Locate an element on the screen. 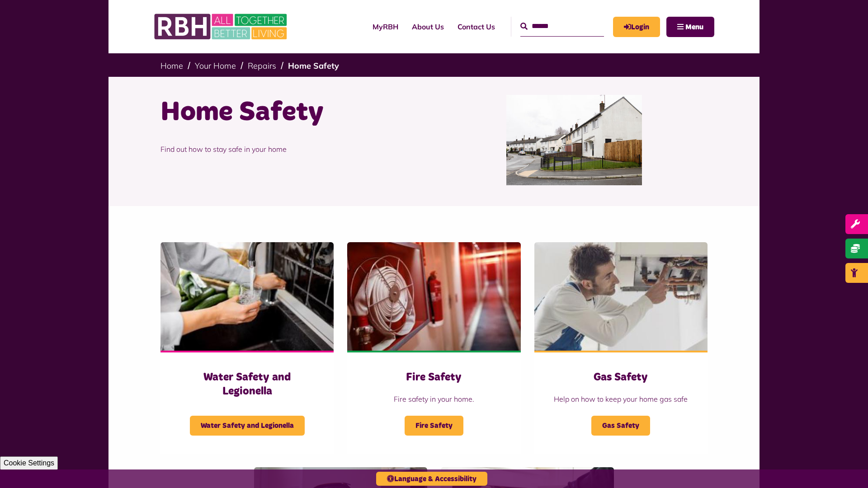 The image size is (868, 488). p: Fire safety in your home. is located at coordinates (433, 399).